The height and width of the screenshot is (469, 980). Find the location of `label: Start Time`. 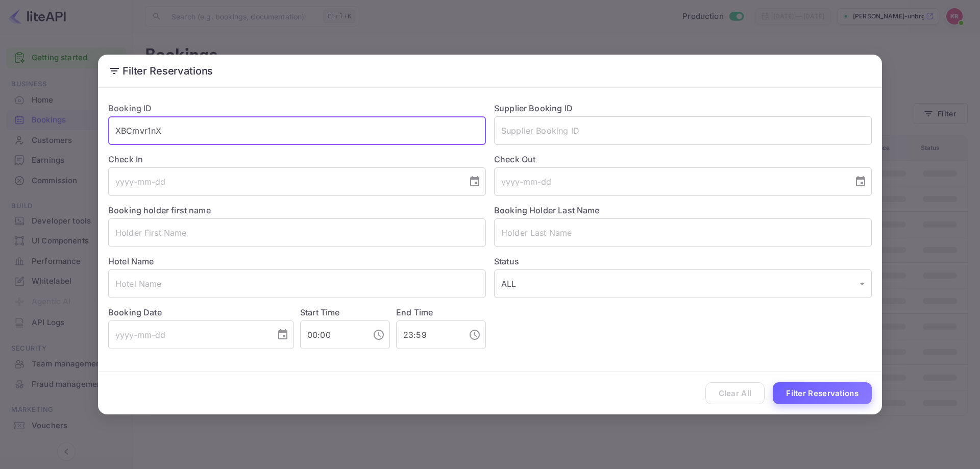

label: Start Time is located at coordinates (320, 312).